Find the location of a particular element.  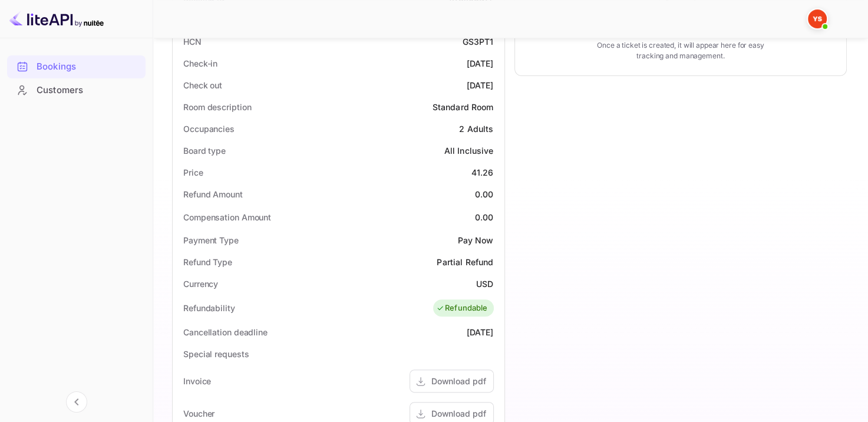

div: Refundable is located at coordinates (462, 308).